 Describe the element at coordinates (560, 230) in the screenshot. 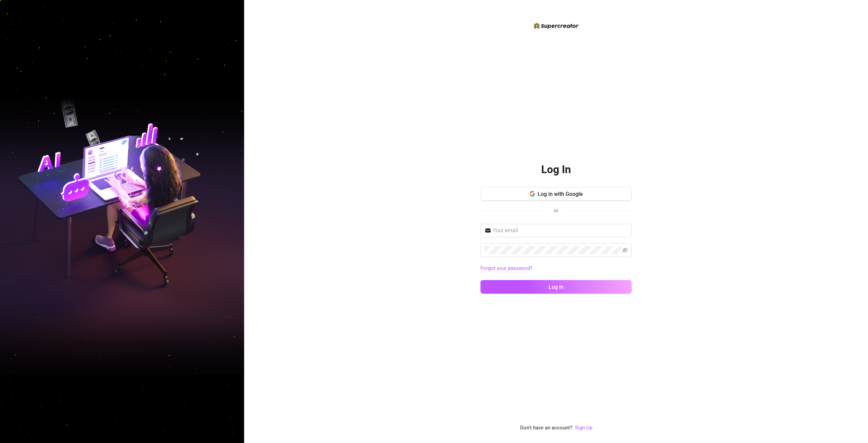

I see `input: Your email` at that location.